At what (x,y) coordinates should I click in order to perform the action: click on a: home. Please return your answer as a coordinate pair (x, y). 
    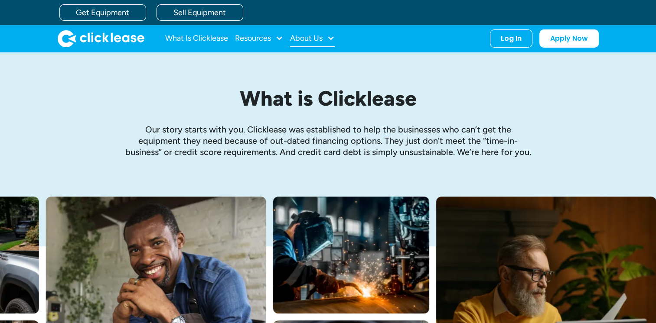
    Looking at the image, I should click on (101, 39).